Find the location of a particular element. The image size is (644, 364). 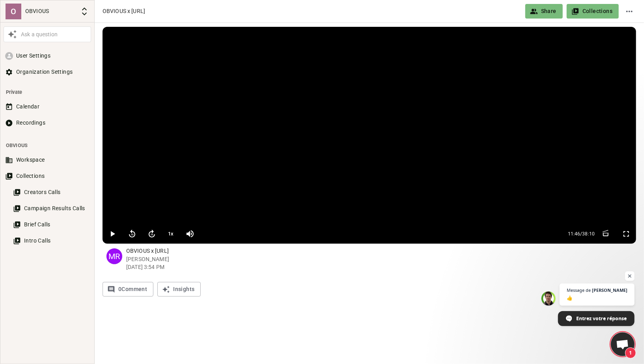

a: User Settings is located at coordinates (47, 55).